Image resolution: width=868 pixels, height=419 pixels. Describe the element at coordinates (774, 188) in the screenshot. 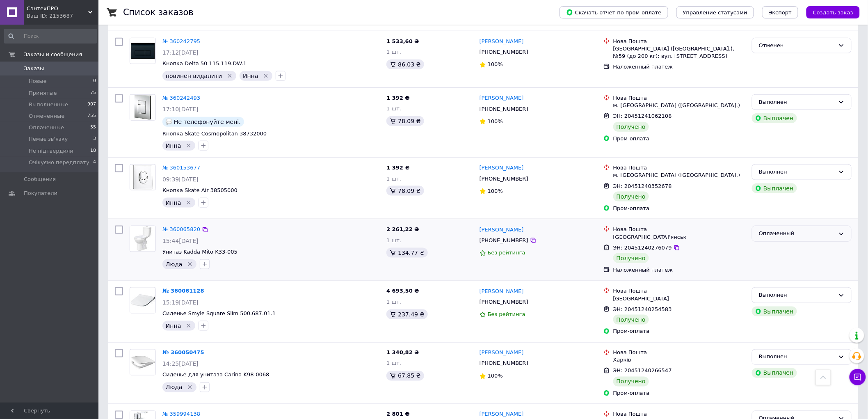

I see `div: Выплачен` at that location.